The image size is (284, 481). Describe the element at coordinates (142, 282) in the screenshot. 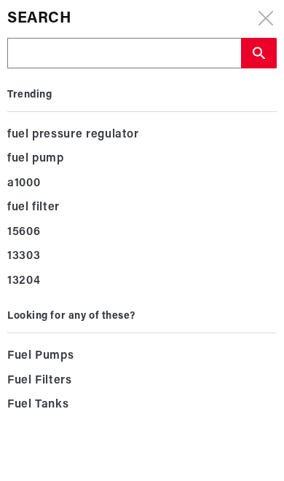

I see `div: 13204` at that location.